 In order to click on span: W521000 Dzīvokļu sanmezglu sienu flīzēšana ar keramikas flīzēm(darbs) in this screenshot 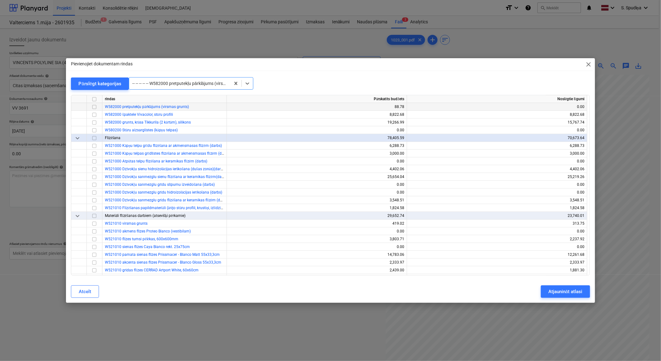, I will do `click(167, 177)`.